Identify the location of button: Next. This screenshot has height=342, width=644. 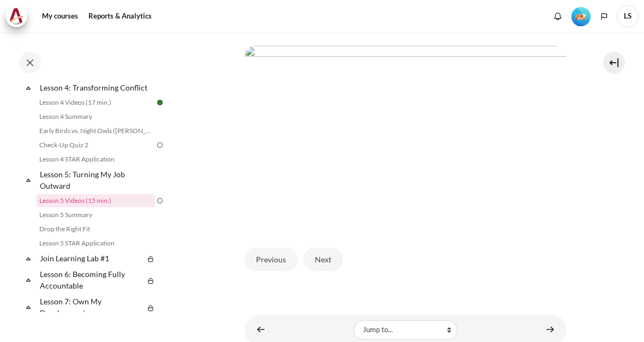
(323, 259).